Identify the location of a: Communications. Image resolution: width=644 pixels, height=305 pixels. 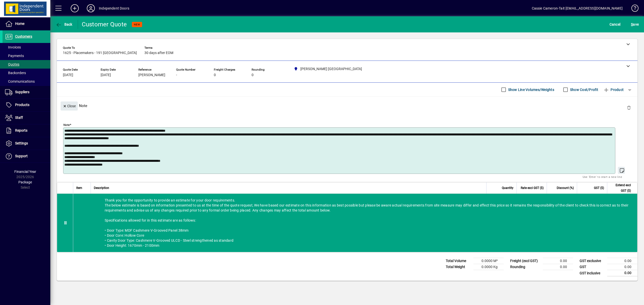
(26, 81).